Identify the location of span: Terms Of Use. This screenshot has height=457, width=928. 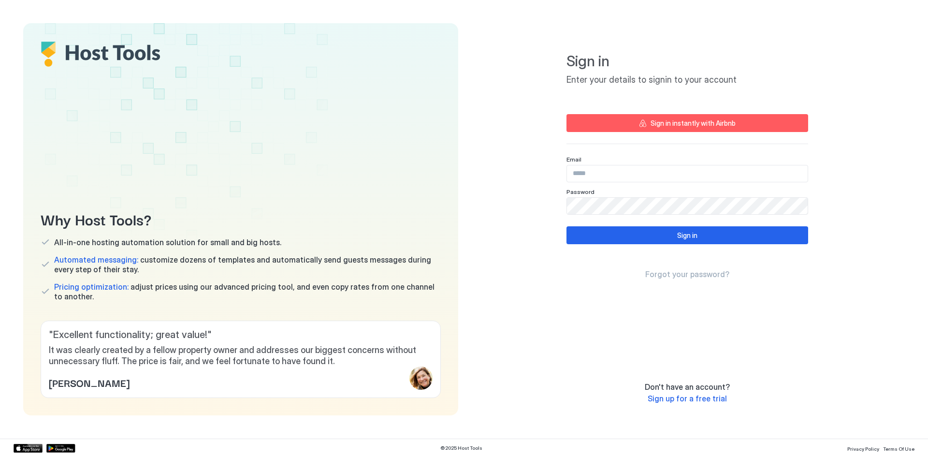
(899, 449).